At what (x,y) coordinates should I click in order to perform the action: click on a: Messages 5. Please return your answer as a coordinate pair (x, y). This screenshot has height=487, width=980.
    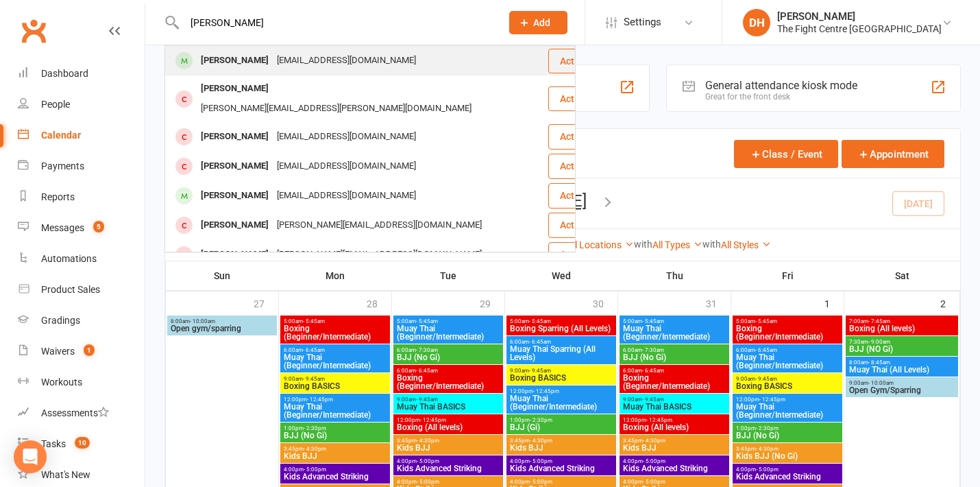
    Looking at the image, I should click on (81, 227).